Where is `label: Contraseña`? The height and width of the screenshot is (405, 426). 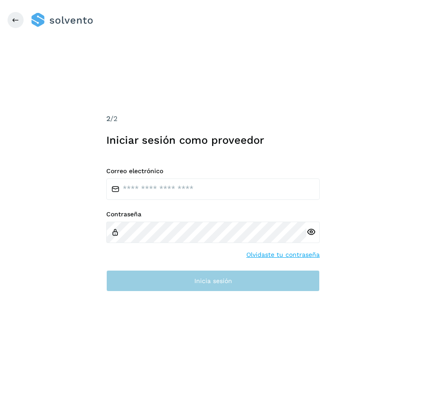 label: Contraseña is located at coordinates (213, 214).